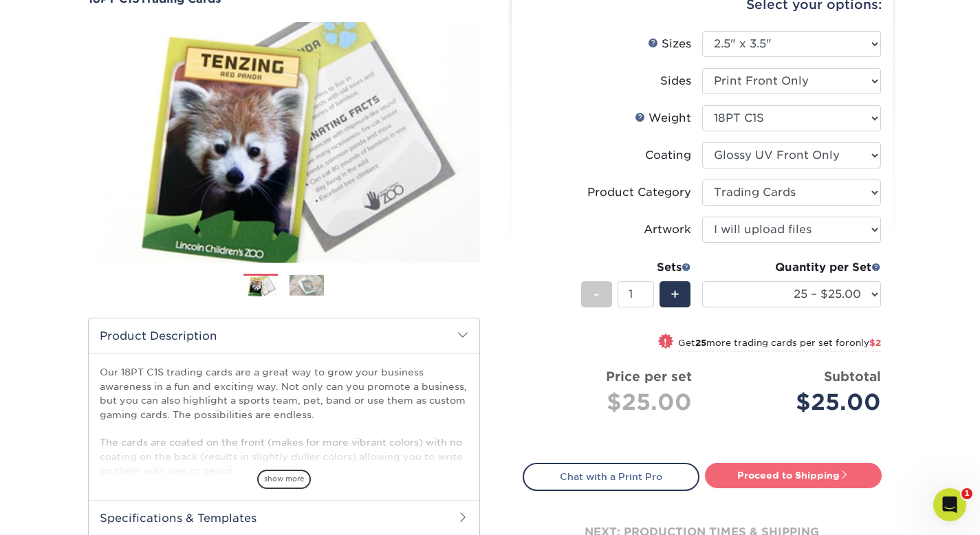  What do you see at coordinates (668, 156) in the screenshot?
I see `div: Coating` at bounding box center [668, 156].